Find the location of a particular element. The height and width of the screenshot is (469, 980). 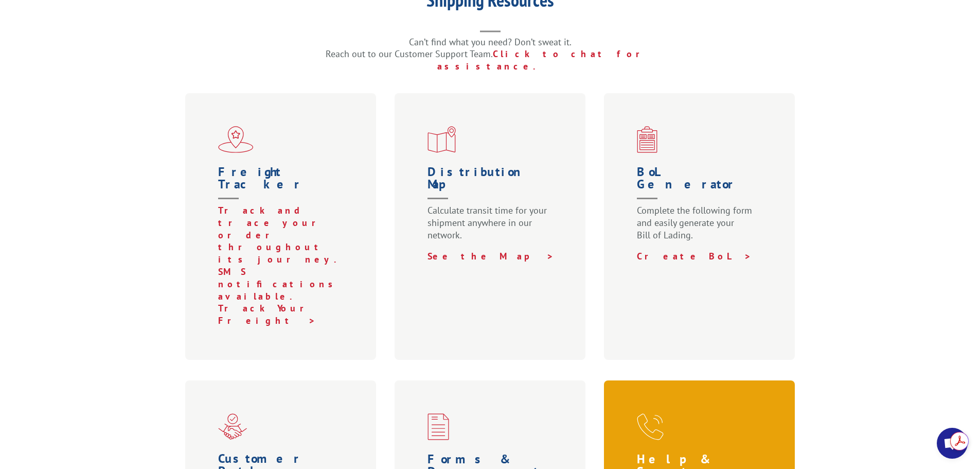

a: Track Your Freight > is located at coordinates (268, 314).